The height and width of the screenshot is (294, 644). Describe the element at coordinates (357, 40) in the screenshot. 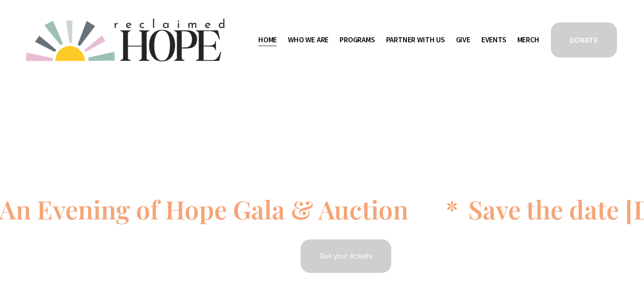

I see `span: Programs` at that location.